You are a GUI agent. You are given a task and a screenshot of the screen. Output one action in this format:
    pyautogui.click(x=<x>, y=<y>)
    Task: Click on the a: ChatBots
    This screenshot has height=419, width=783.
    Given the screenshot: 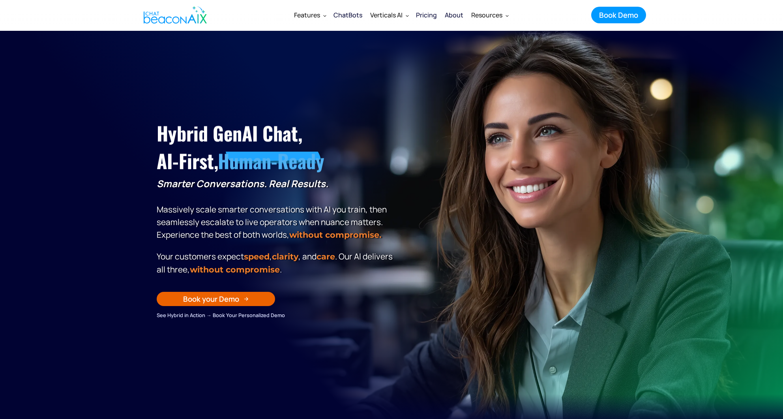 What is the action you would take?
    pyautogui.click(x=348, y=15)
    